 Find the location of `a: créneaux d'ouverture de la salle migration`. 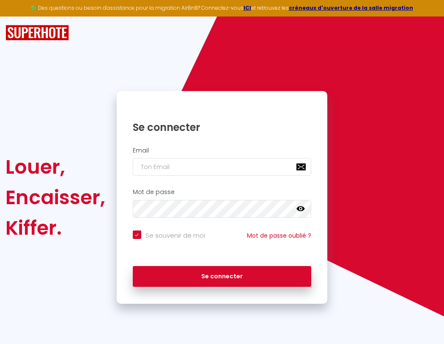

a: créneaux d'ouverture de la salle migration is located at coordinates (351, 8).